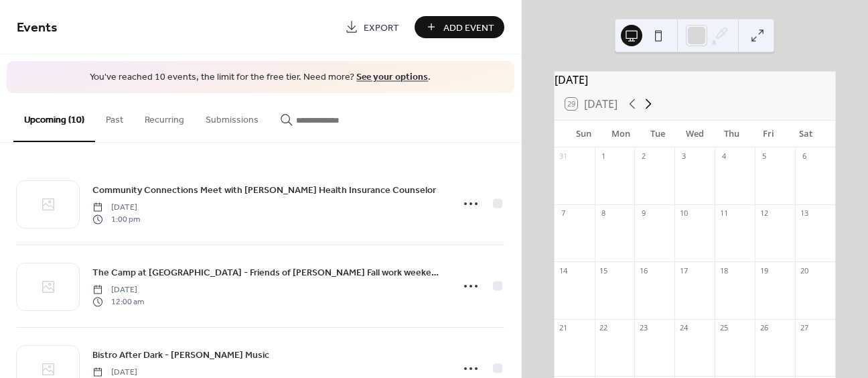 This screenshot has width=868, height=378. What do you see at coordinates (732, 134) in the screenshot?
I see `div: Thu` at bounding box center [732, 134].